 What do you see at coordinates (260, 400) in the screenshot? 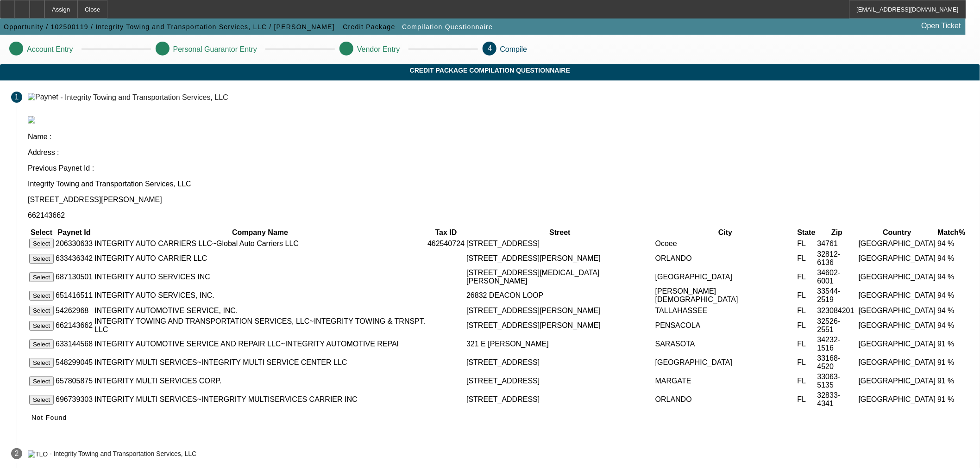
I see `td: INTEGRITY MULTI SERVICES~INTERGRITY MULTISERVICES CARRIER INC` at bounding box center [260, 400].